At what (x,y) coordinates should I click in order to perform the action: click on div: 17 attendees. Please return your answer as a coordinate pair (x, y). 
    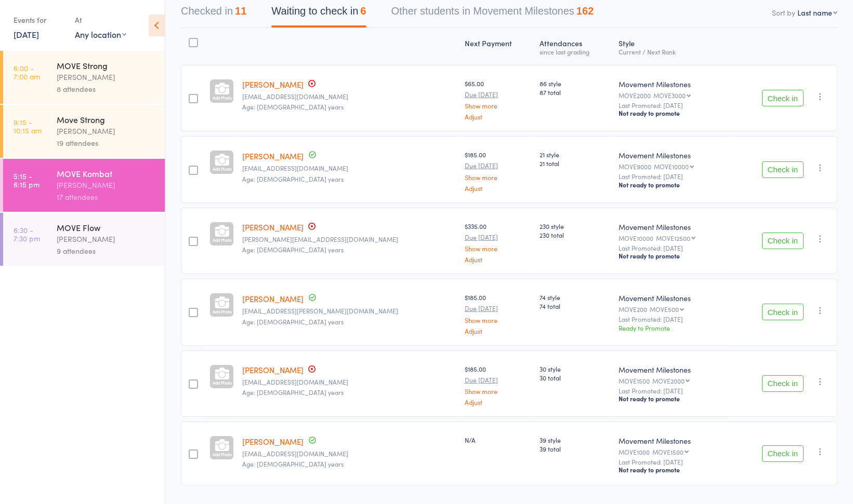
    Looking at the image, I should click on (106, 197).